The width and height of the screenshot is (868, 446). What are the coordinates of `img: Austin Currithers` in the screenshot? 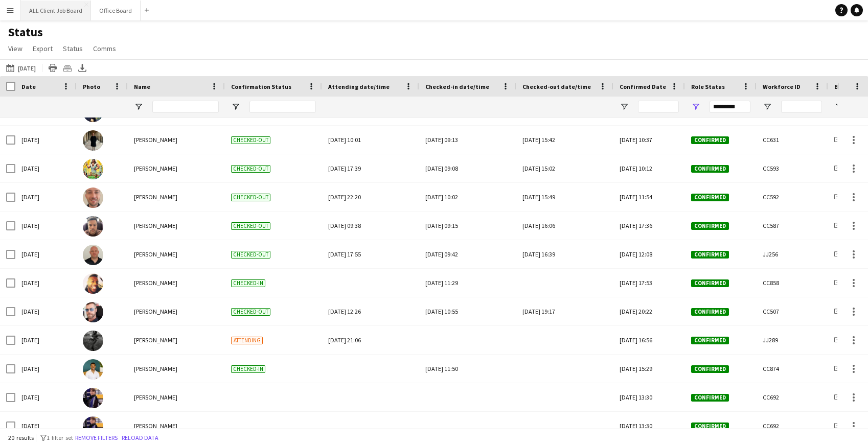 It's located at (93, 284).